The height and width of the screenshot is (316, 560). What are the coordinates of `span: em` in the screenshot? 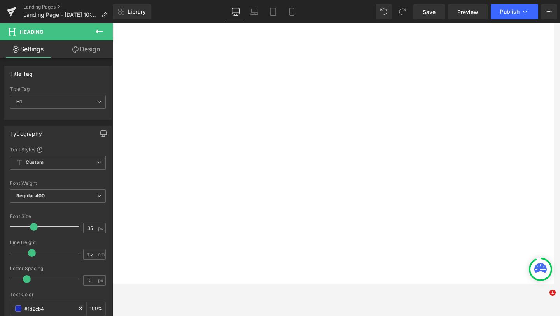 It's located at (101, 254).